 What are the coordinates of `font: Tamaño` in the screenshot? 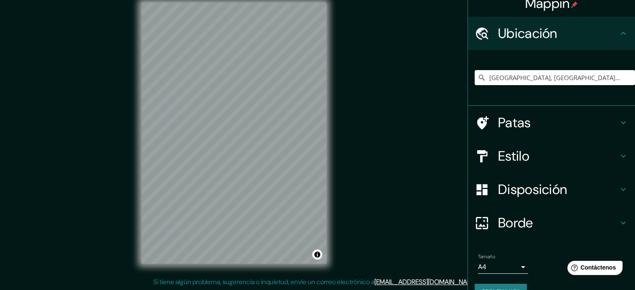 It's located at (487, 257).